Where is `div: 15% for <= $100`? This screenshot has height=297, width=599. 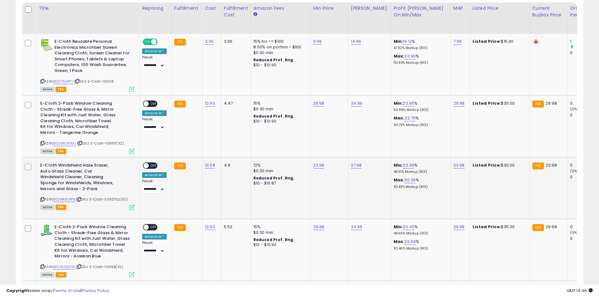
div: 15% for <= $100 is located at coordinates (279, 41).